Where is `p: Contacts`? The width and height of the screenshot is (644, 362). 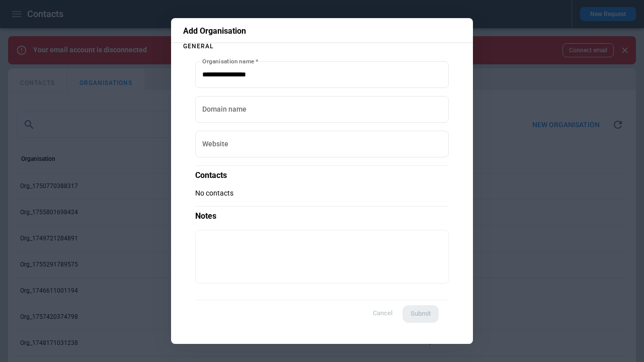
p: Contacts is located at coordinates (322, 173).